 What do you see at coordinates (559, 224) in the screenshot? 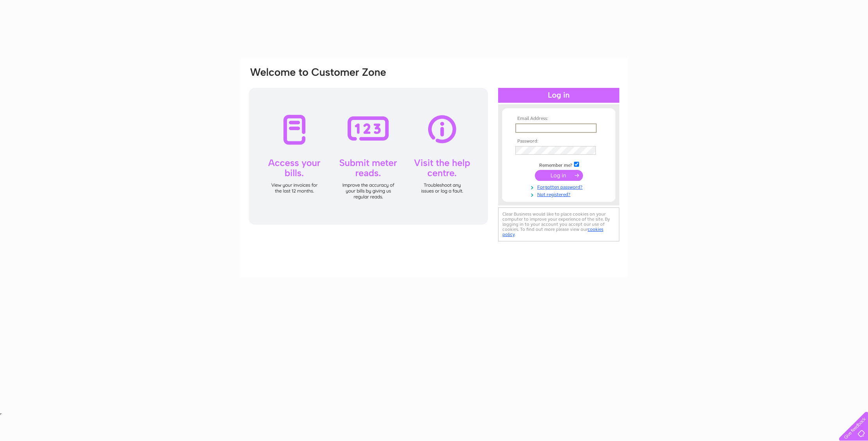
I see `div: Clear Business would like to place cookies on your computer to improve your experience of the sit...` at bounding box center [559, 224].